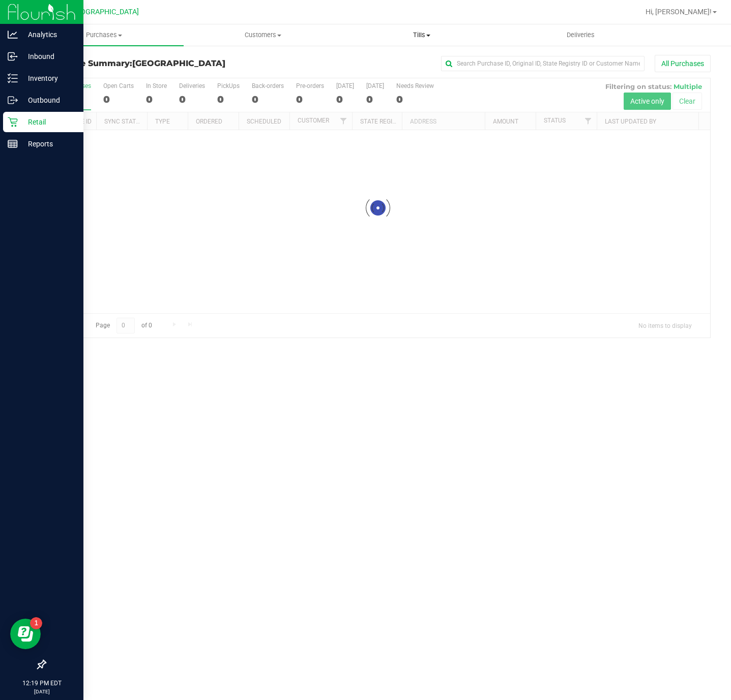 This screenshot has width=731, height=700. I want to click on p: Outbound, so click(48, 100).